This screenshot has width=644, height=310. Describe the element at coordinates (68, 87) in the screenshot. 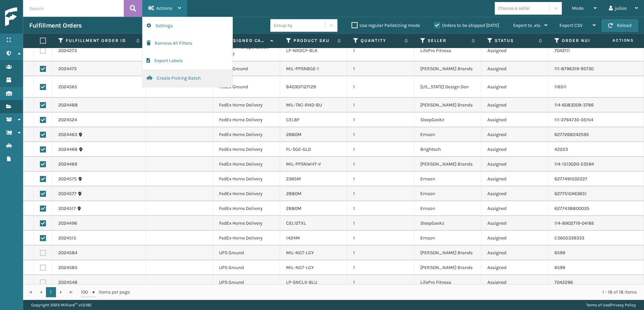

I see `a: 2024565` at that location.